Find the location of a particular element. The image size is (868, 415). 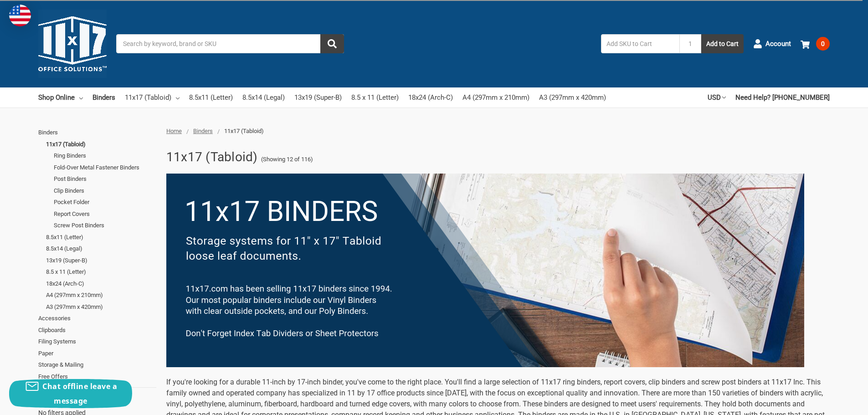

span: 0 is located at coordinates (823, 43).